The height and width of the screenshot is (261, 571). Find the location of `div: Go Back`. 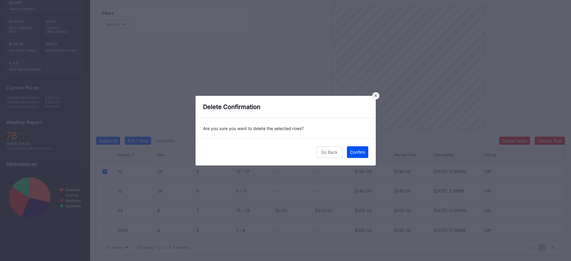

div: Go Back is located at coordinates (329, 152).